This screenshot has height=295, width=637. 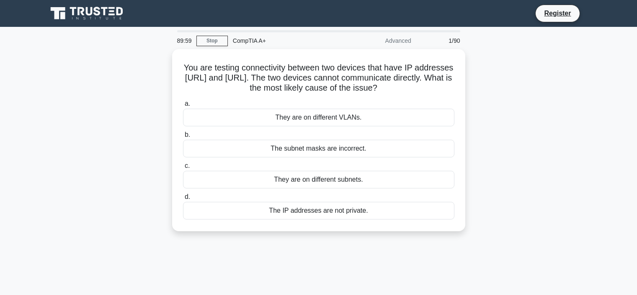 What do you see at coordinates (319, 210) in the screenshot?
I see `div: The IP addresses are not private.` at bounding box center [319, 210].